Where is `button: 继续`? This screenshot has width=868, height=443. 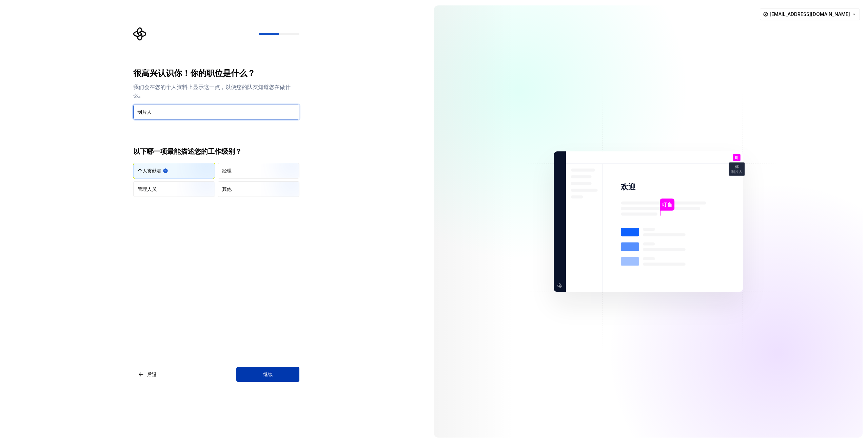 button: 继续 is located at coordinates (268, 375).